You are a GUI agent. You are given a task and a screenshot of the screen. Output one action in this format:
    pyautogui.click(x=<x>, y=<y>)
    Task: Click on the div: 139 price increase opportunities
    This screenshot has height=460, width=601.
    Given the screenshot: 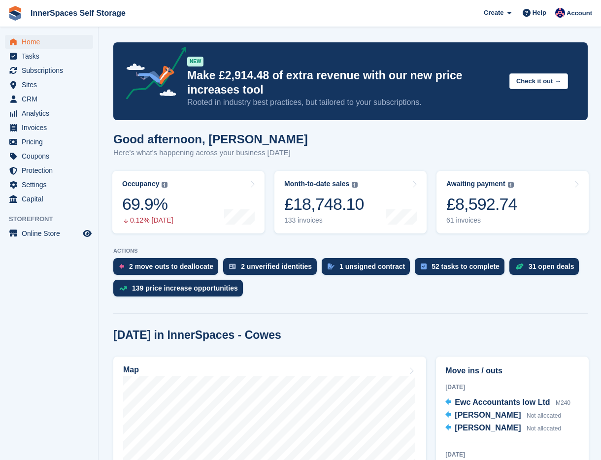 What is the action you would take?
    pyautogui.click(x=185, y=288)
    